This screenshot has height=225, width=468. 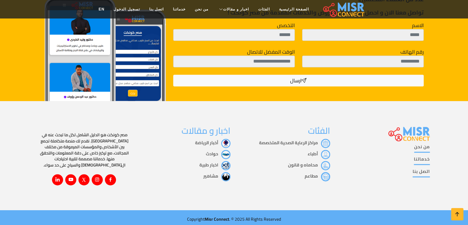 I want to click on a: EN, so click(x=102, y=9).